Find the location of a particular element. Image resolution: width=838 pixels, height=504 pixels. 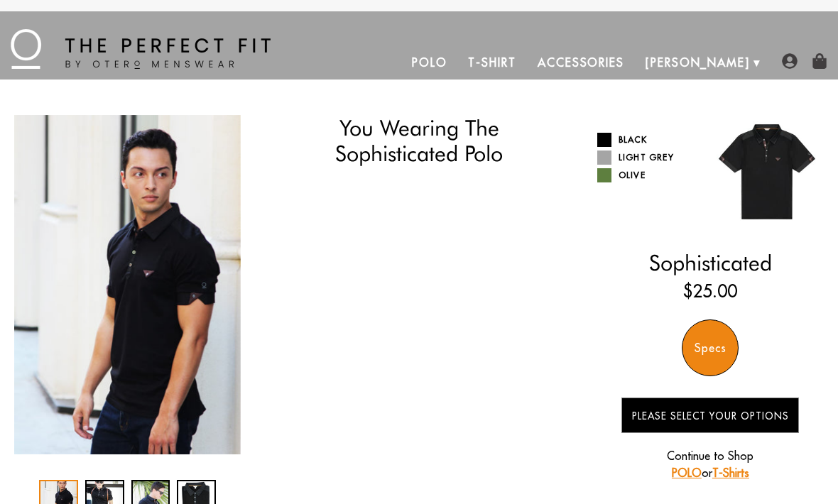

div: 1 / 4 is located at coordinates (127, 285).